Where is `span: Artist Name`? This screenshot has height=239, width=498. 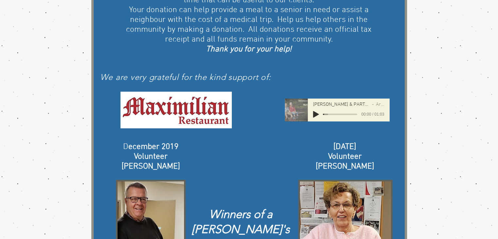
span: Artist Name is located at coordinates (377, 104).